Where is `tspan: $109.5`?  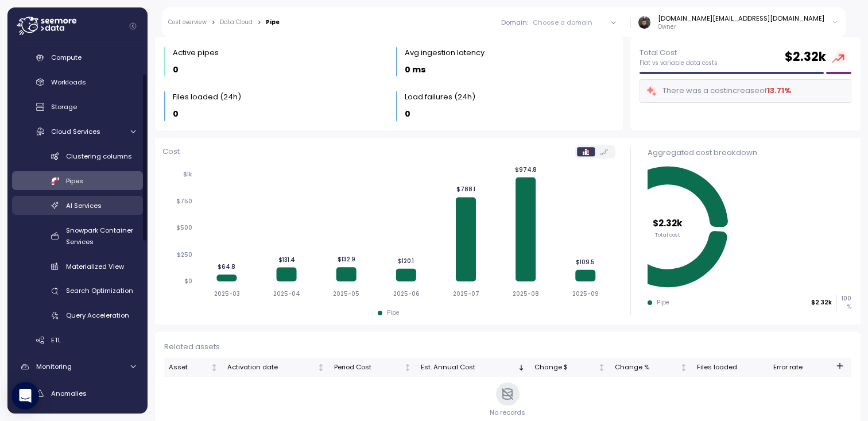
tspan: $109.5 is located at coordinates (585, 262).